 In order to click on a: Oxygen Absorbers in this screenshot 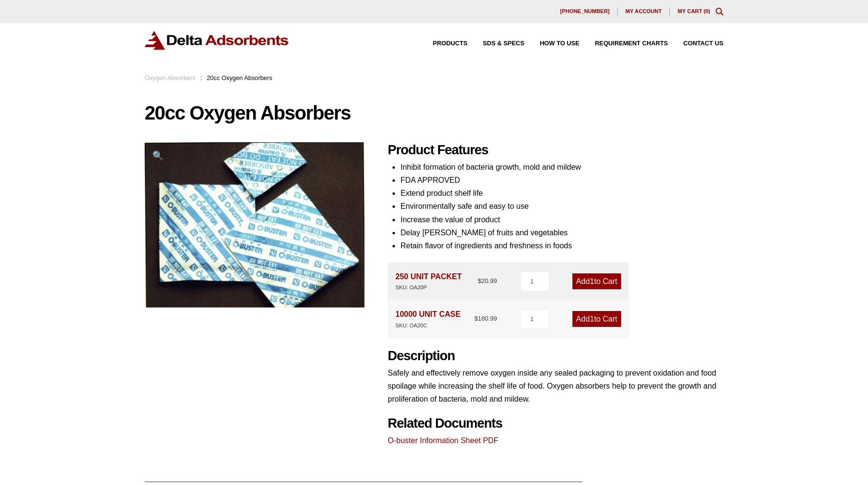, I will do `click(170, 78)`.